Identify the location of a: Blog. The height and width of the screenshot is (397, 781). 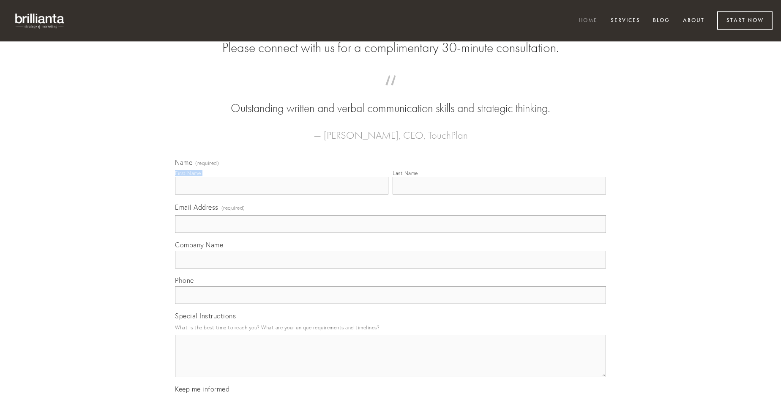
(661, 21).